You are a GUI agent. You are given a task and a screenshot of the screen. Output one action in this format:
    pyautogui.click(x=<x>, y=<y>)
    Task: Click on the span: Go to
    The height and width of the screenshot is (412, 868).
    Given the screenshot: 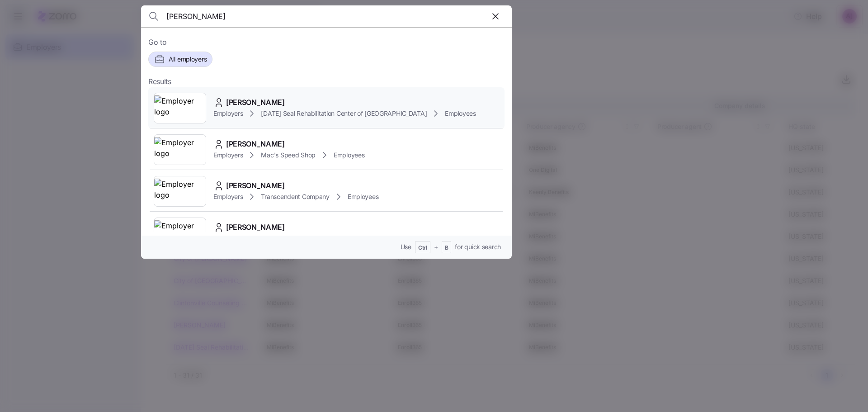 What is the action you would take?
    pyautogui.click(x=326, y=42)
    